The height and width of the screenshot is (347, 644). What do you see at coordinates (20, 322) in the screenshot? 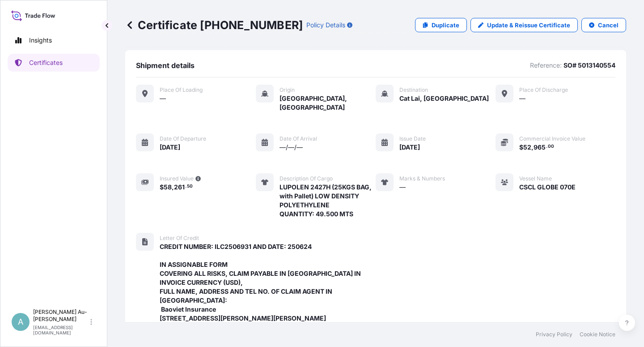
I see `span: A` at bounding box center [20, 322].